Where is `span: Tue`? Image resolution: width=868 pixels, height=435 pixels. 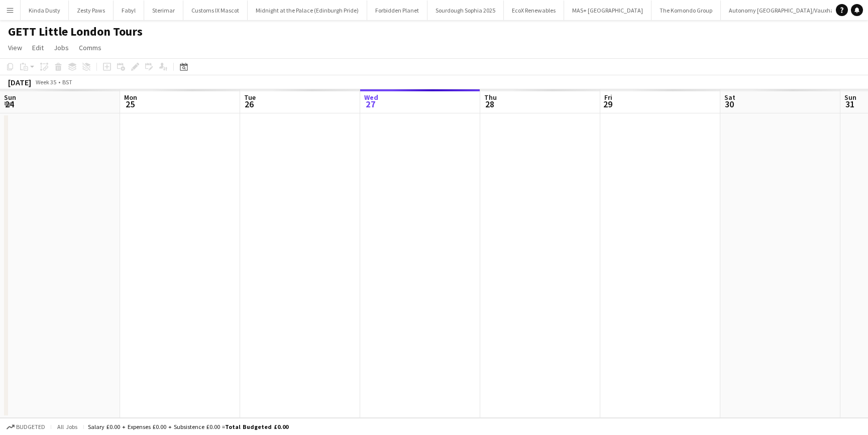 span: Tue is located at coordinates (250, 98).